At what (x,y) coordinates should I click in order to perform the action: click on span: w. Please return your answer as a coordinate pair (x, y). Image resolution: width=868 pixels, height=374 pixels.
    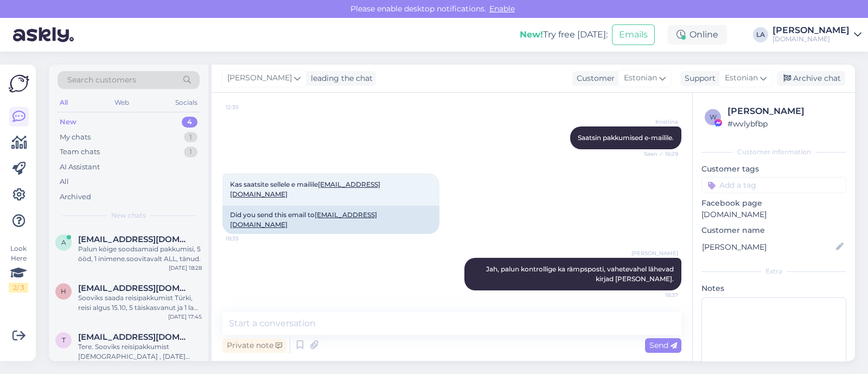
    Looking at the image, I should click on (713, 117).